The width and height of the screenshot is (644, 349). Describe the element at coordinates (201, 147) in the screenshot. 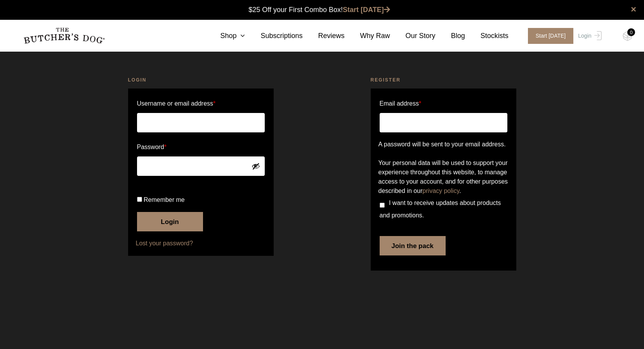

I see `label: Password` at that location.